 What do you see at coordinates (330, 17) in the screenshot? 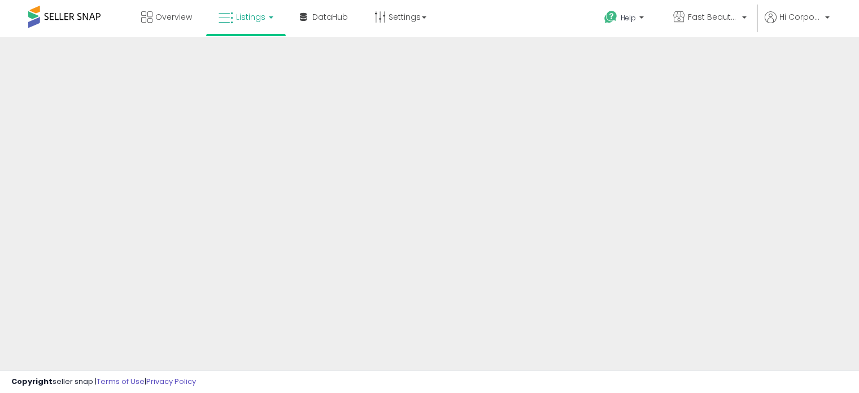
I see `span: DataHub` at bounding box center [330, 17].